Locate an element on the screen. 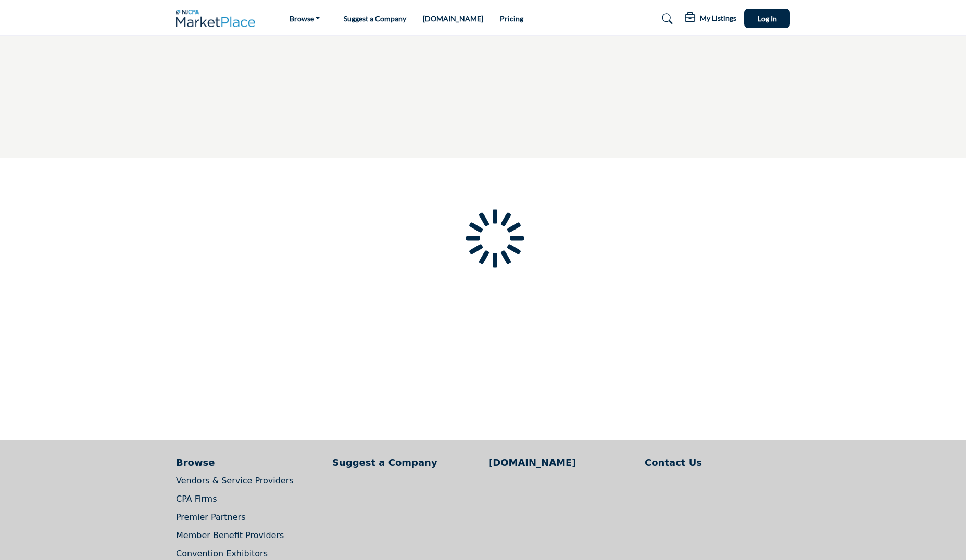 The image size is (966, 560). button: Log In is located at coordinates (767, 18).